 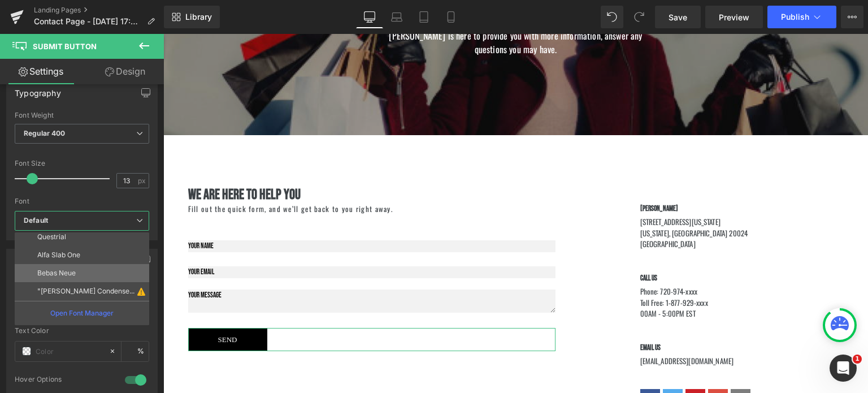 I want to click on span: Publish, so click(x=796, y=17).